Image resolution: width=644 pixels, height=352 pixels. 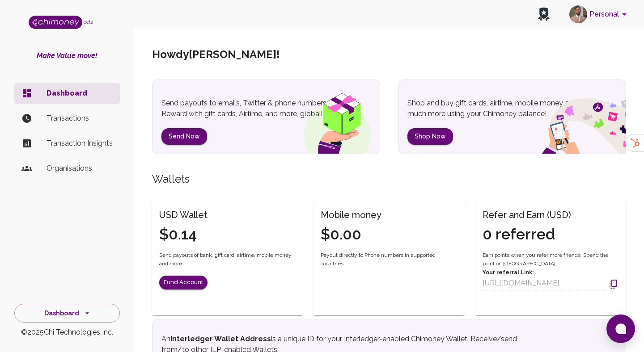 What do you see at coordinates (80, 168) in the screenshot?
I see `p: Organisations` at bounding box center [80, 168].